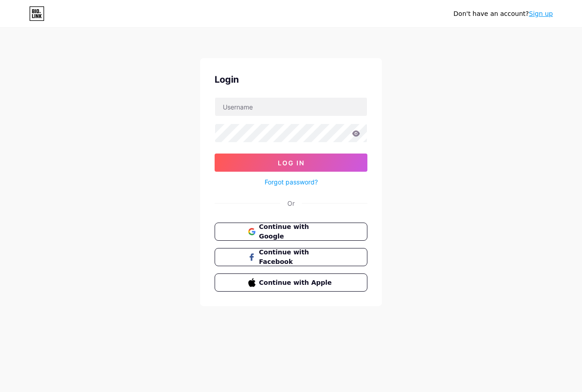 This screenshot has height=392, width=582. What do you see at coordinates (503, 14) in the screenshot?
I see `div: Don't have an account?` at bounding box center [503, 14].